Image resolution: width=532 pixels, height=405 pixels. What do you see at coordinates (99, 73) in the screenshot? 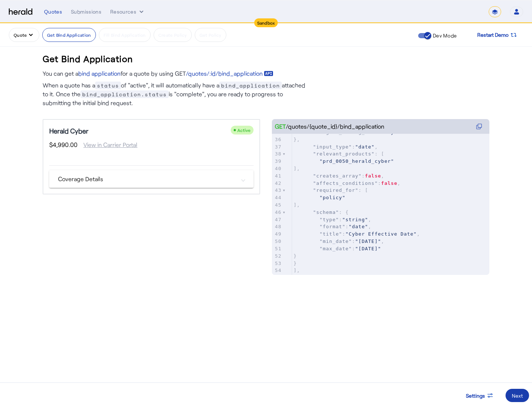
I see `a: bind application` at bounding box center [99, 73].